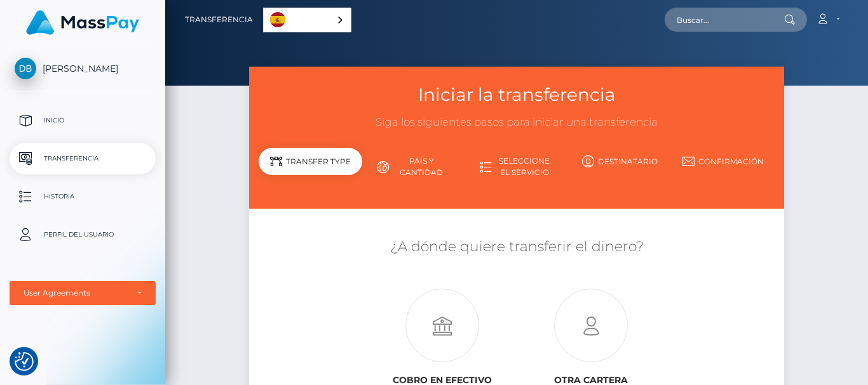  I want to click on p: Inicio, so click(82, 121).